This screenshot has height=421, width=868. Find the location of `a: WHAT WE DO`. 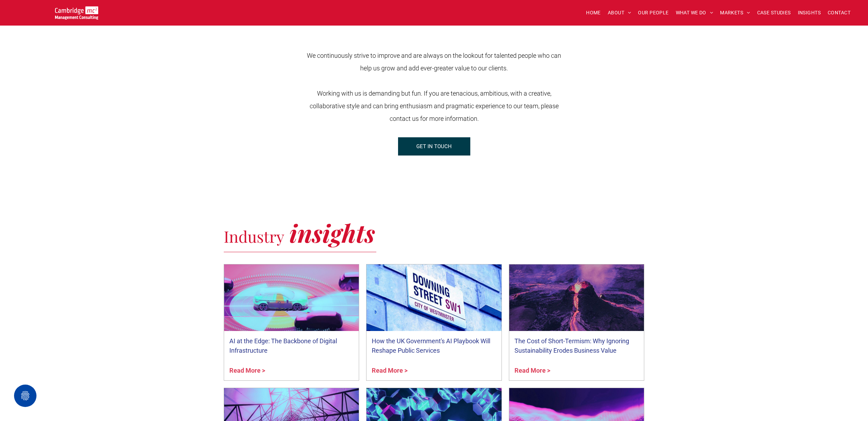

a: WHAT WE DO is located at coordinates (695, 13).